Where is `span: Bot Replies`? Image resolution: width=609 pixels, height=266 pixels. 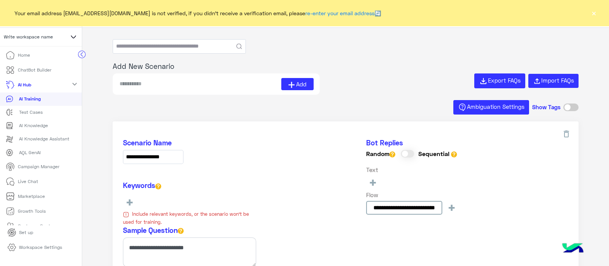
span: Bot Replies is located at coordinates (384, 143).